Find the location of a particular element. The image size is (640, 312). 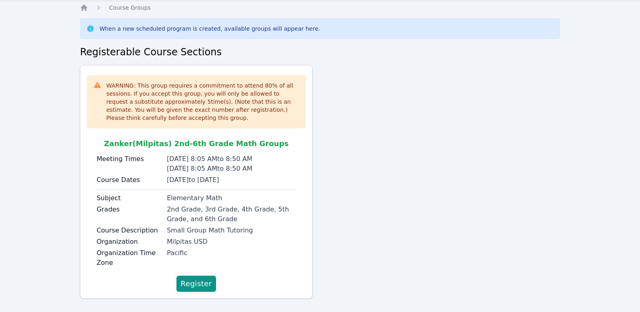

div: WARNING: This group requires a commitment to attend 80 % of all sessions. If you accept this grou... is located at coordinates (203, 102).